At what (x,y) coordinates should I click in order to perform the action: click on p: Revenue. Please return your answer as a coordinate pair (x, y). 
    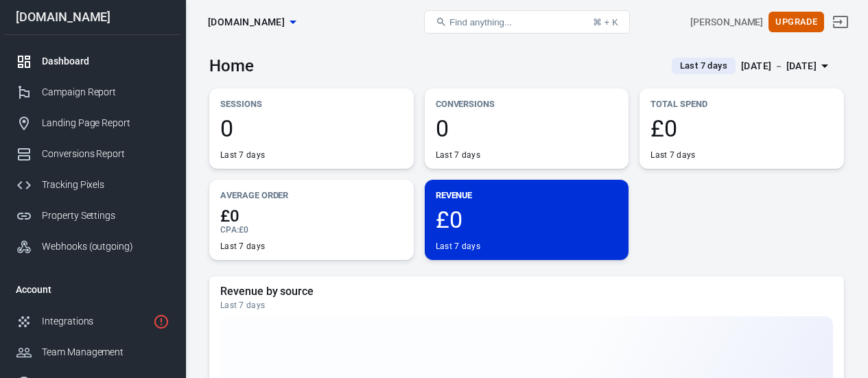
    Looking at the image, I should click on (527, 195).